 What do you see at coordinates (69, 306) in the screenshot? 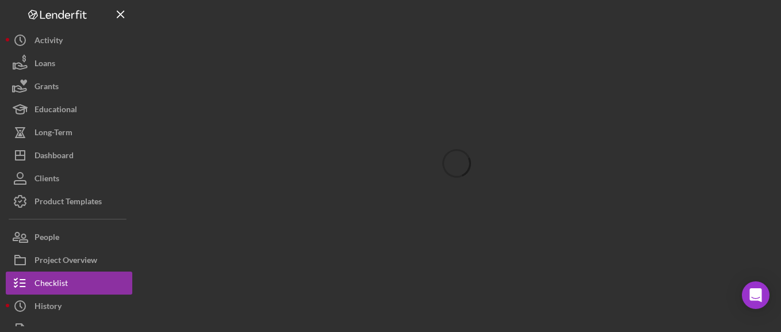
I see `a: History` at bounding box center [69, 306].